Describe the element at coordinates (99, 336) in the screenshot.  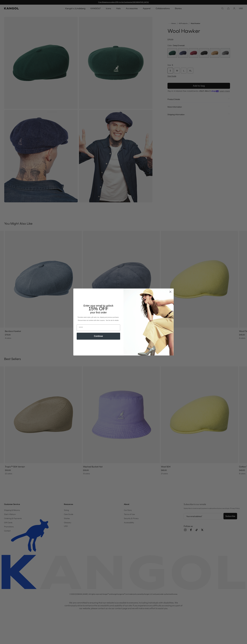
I see `button: Continue` at that location.